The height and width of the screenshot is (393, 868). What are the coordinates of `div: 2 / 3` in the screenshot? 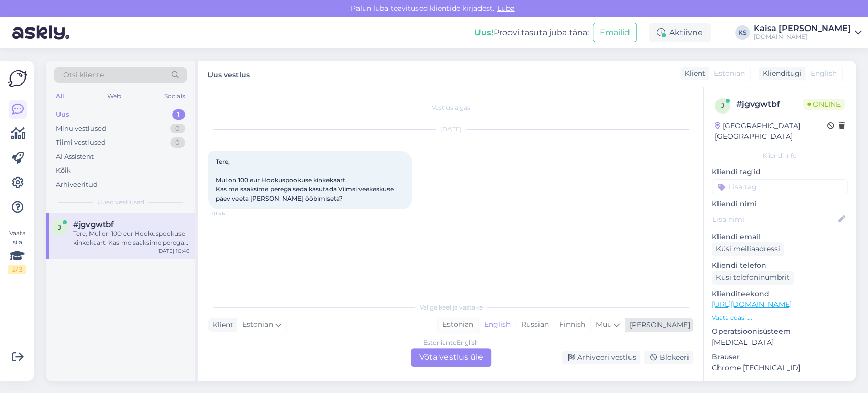 It's located at (17, 270).